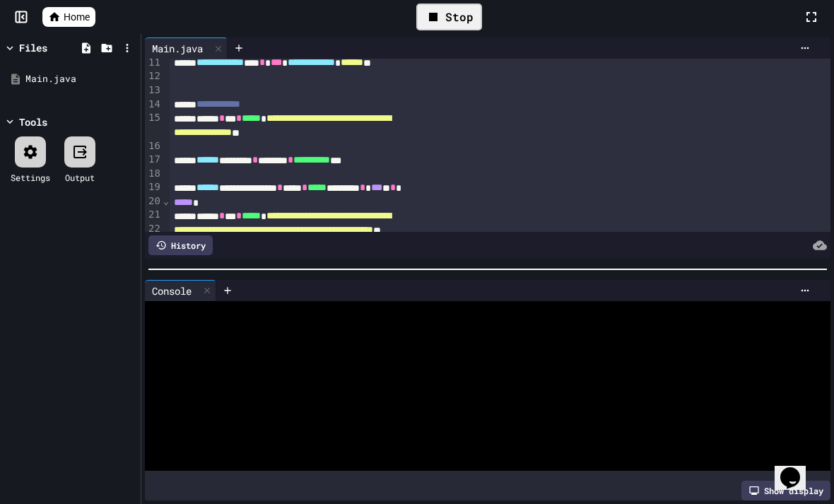 This screenshot has width=834, height=504. What do you see at coordinates (154, 229) in the screenshot?
I see `div: 22` at bounding box center [154, 229].